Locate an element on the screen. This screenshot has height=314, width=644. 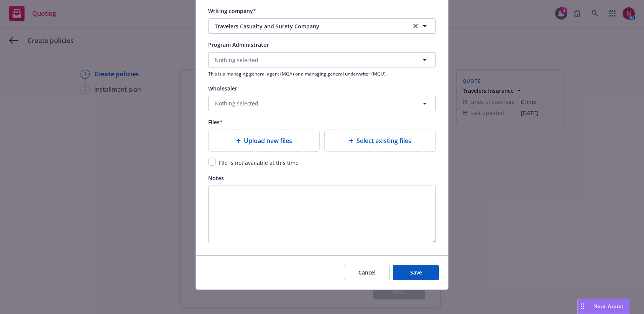
span: This is a managing general agent (MGA) or a managing general underwriter (MGU). is located at coordinates (322, 74).